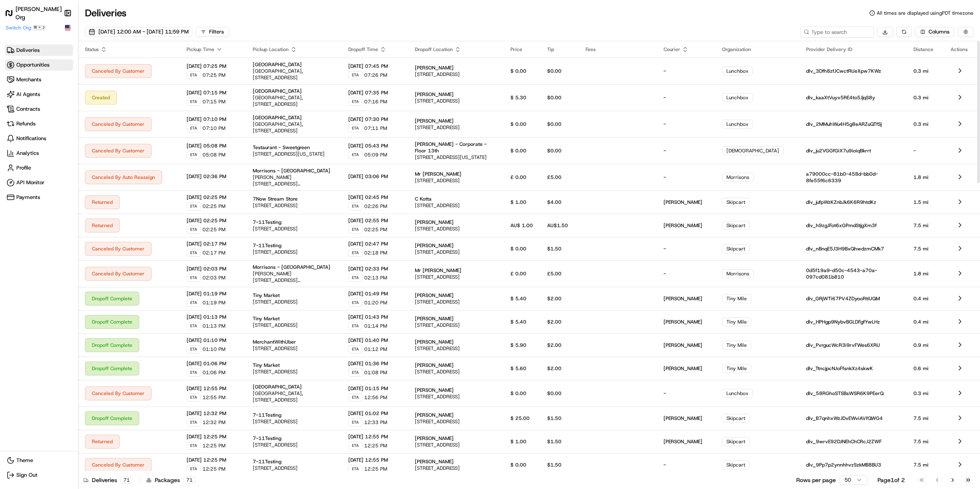  I want to click on span: Profile, so click(24, 168).